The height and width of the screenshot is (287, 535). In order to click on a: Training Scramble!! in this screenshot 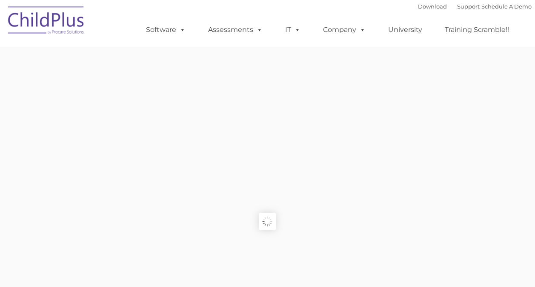, I will do `click(477, 30)`.